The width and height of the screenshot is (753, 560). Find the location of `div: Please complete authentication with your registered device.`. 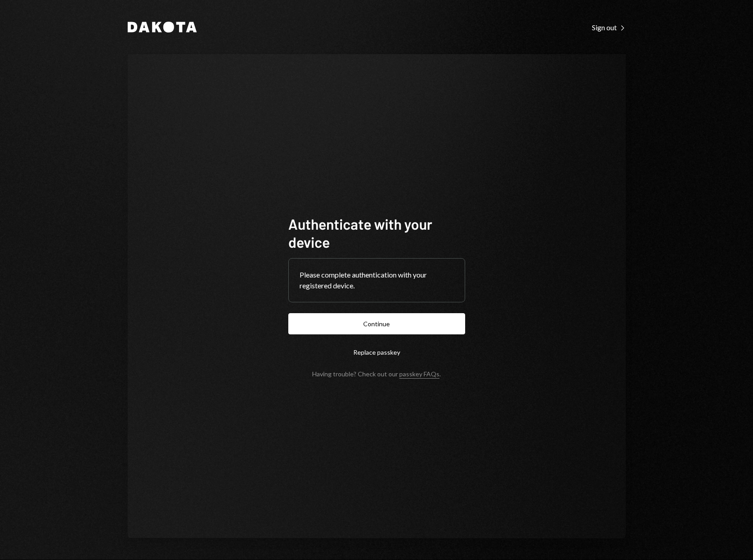

div: Please complete authentication with your registered device. is located at coordinates (376, 280).